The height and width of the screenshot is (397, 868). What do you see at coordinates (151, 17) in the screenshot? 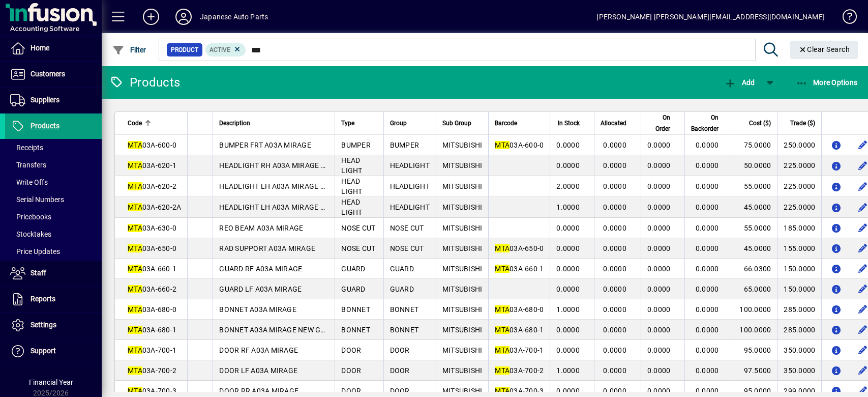
I see `button: Add` at bounding box center [151, 17].